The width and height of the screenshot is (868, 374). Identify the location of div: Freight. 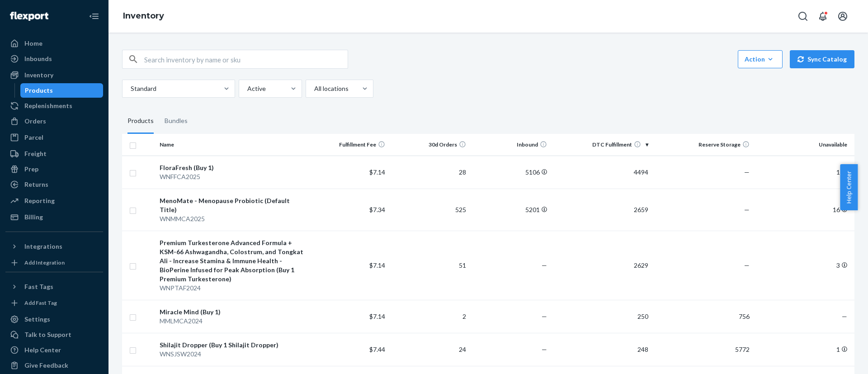
(35, 154).